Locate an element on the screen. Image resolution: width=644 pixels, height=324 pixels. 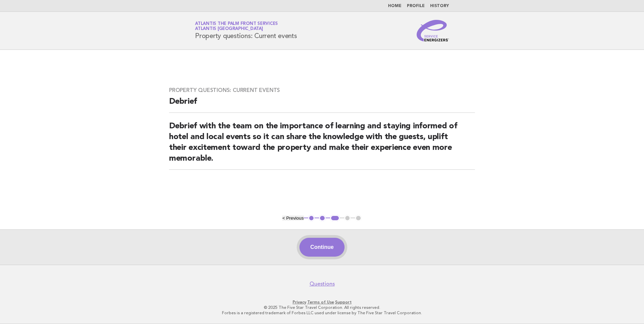
button: 1 is located at coordinates (311, 218).